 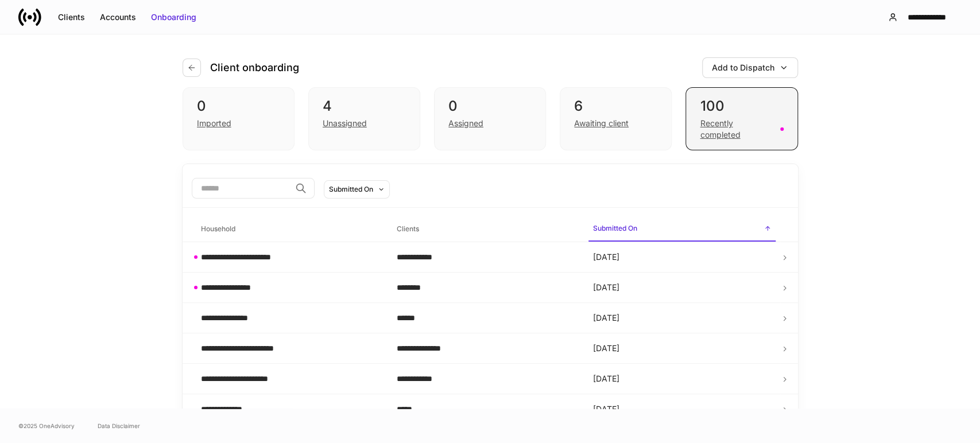 What do you see at coordinates (741, 106) in the screenshot?
I see `div: 100` at bounding box center [741, 106].